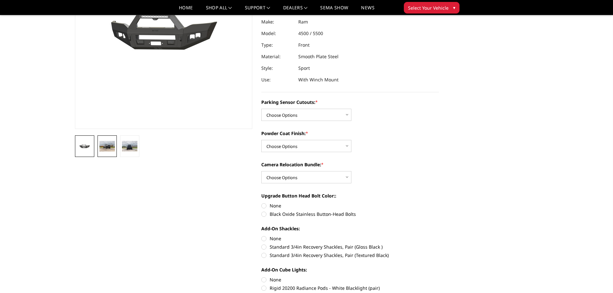  What do you see at coordinates (429, 8) in the screenshot?
I see `span: Select Your Vehicle` at bounding box center [429, 8].